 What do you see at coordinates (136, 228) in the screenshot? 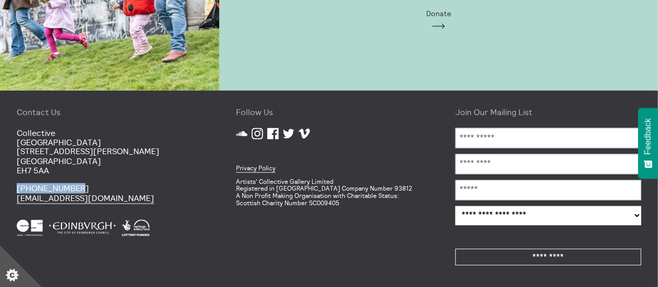
I see `img: Heritage Lottery Fund` at bounding box center [136, 228].